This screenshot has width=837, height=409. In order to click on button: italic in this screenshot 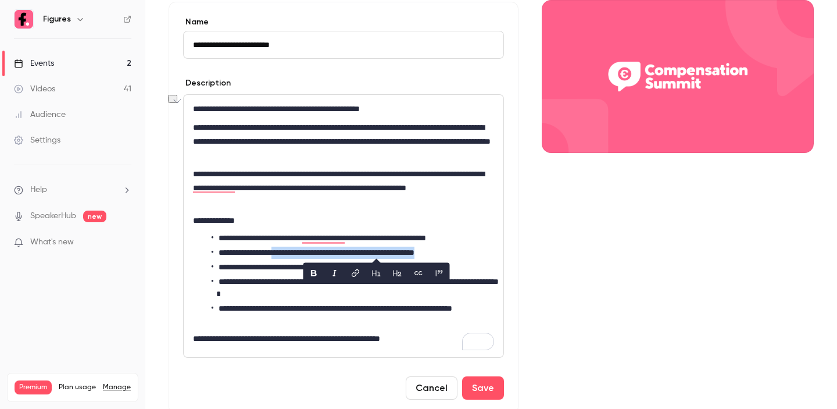, I will do `click(335, 273)`.